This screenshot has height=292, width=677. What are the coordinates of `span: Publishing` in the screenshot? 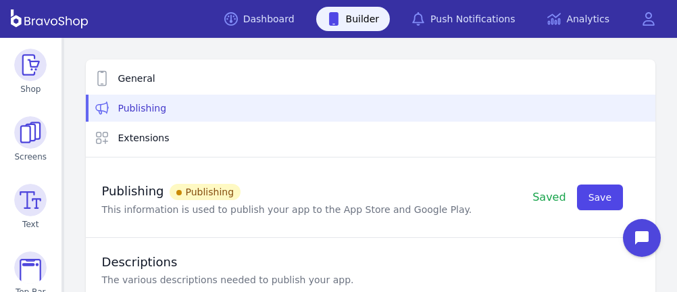 It's located at (143, 108).